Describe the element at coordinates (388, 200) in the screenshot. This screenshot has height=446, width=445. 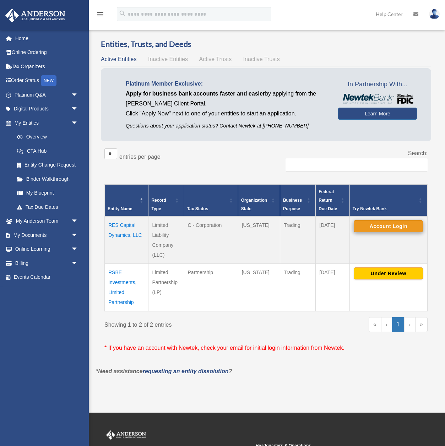
I see `th: Try Newtek Bank : Activate to sort` at that location.